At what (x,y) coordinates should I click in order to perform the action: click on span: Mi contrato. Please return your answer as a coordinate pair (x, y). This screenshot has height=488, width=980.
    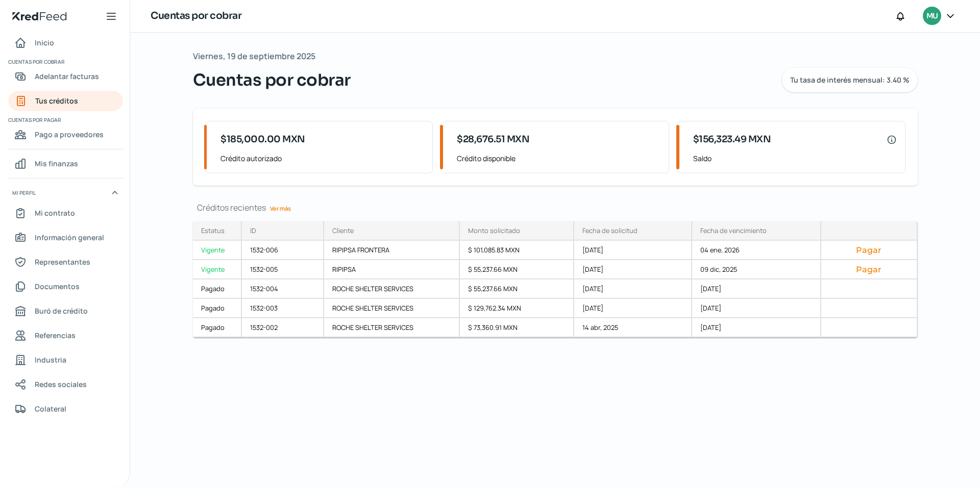
    Looking at the image, I should click on (55, 213).